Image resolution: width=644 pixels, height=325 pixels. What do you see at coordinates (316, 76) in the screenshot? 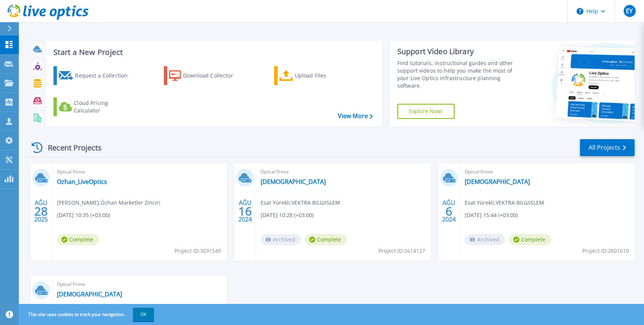
I see `a: Upload Files` at bounding box center [316, 76].